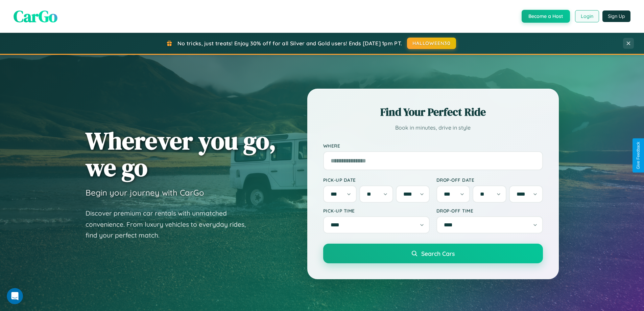 The image size is (644, 311). What do you see at coordinates (489, 180) in the screenshot?
I see `label: Drop-off Date` at bounding box center [489, 180].